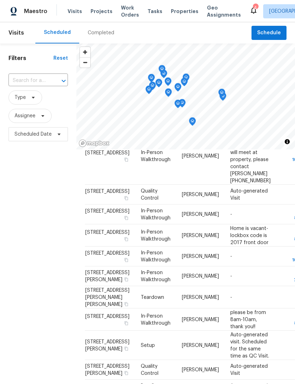 The height and width of the screenshot is (384, 295). I want to click on a: Mapbox homepage, so click(94, 143).